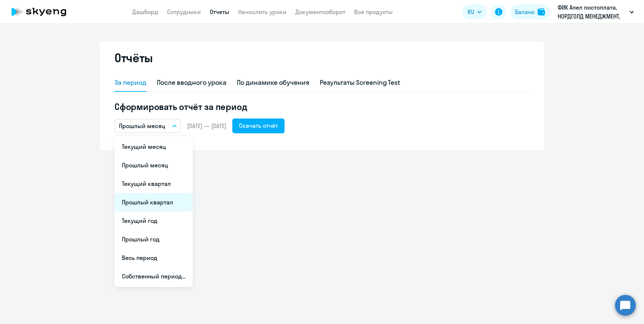  I want to click on div: Результаты Screening Test, so click(360, 83).